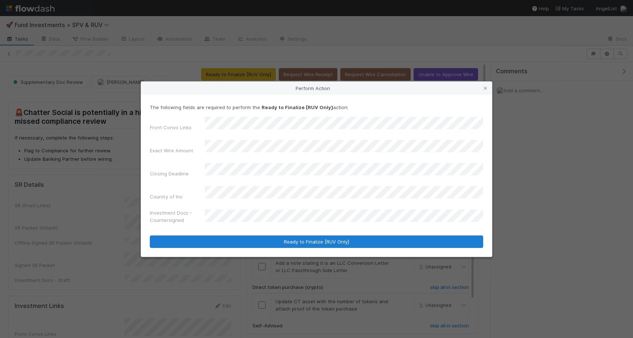 The width and height of the screenshot is (633, 338). What do you see at coordinates (171, 128) in the screenshot?
I see `label: Front Convo Links` at bounding box center [171, 128].